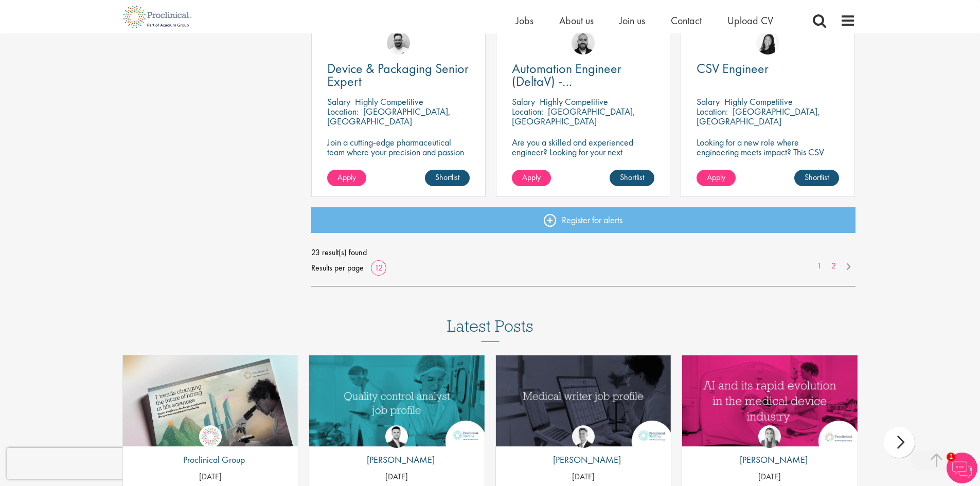  I want to click on span: Contact, so click(686, 21).